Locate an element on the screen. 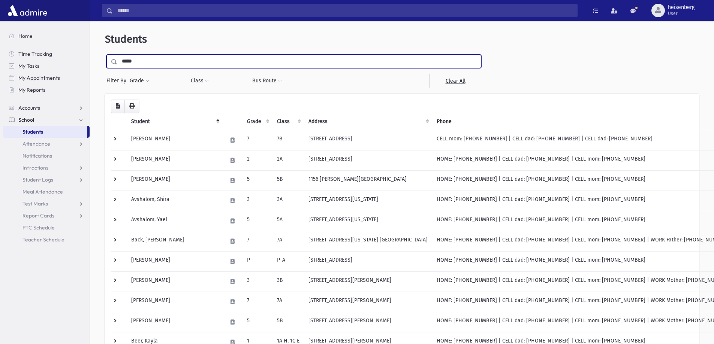 The width and height of the screenshot is (714, 344). span: Filter By is located at coordinates (118, 81).